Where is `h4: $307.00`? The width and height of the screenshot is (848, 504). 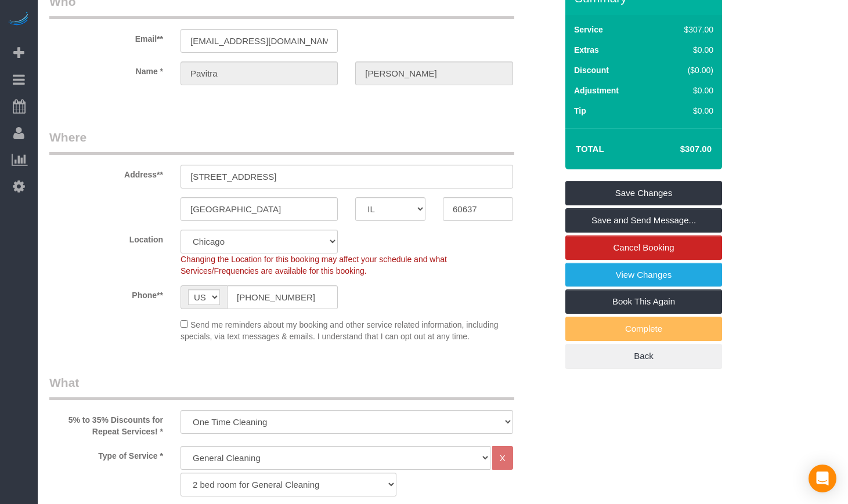 h4: $307.00 is located at coordinates (678, 149).